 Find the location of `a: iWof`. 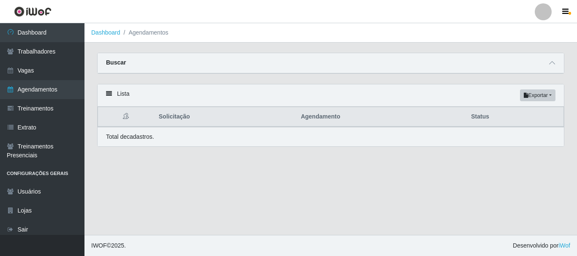

a: iWof is located at coordinates (564, 246).